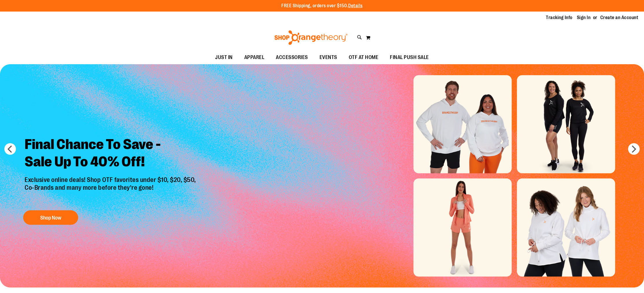 This screenshot has height=293, width=644. Describe the element at coordinates (292, 58) in the screenshot. I see `a: ACCESSORIES` at that location.